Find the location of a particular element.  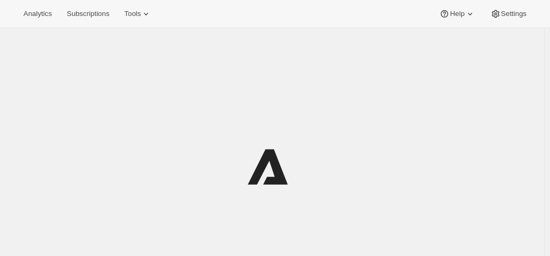

span: Subscriptions is located at coordinates (88, 14).